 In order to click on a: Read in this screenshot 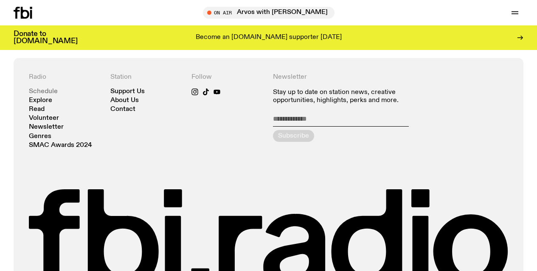, I will do `click(36, 109)`.